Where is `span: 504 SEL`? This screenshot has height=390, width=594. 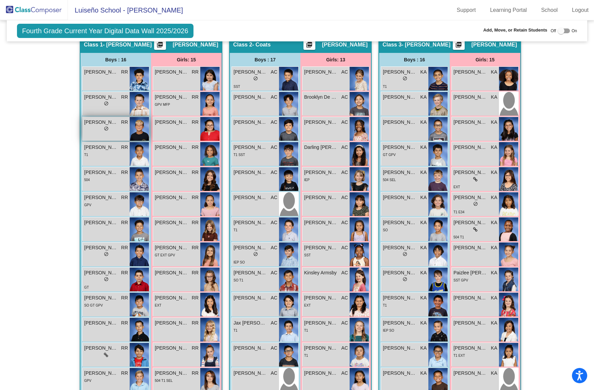 span: 504 SEL is located at coordinates (389, 180).